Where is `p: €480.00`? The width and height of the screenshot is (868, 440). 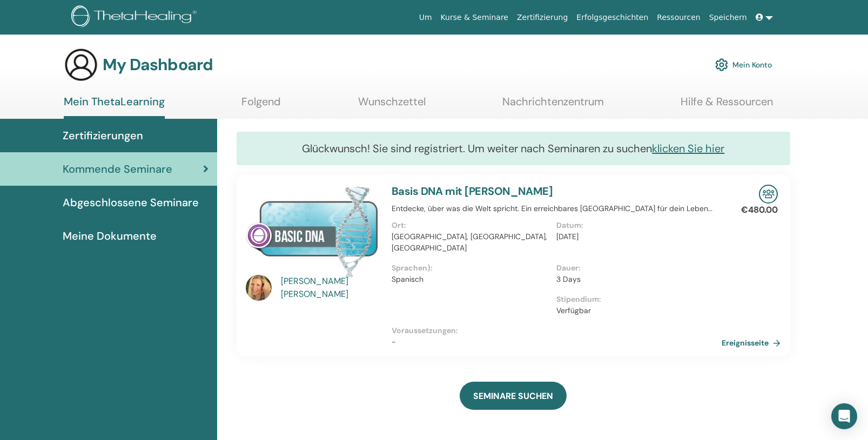 p: €480.00 is located at coordinates (759, 210).